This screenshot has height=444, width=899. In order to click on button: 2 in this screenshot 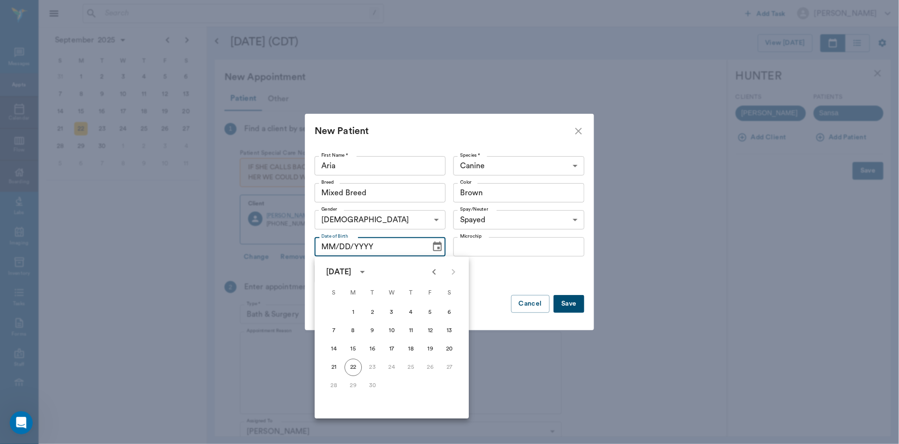, I will do `click(372, 312)`.